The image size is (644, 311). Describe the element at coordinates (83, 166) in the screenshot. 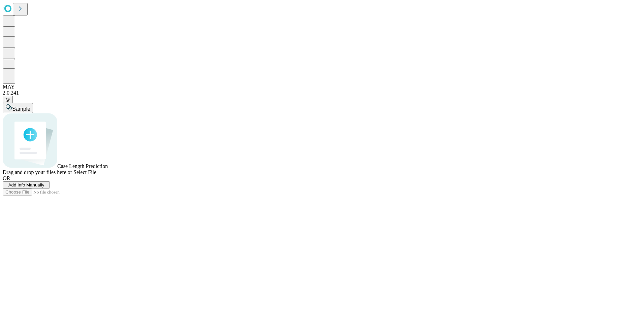

I see `span: Case Length Prediction` at that location.